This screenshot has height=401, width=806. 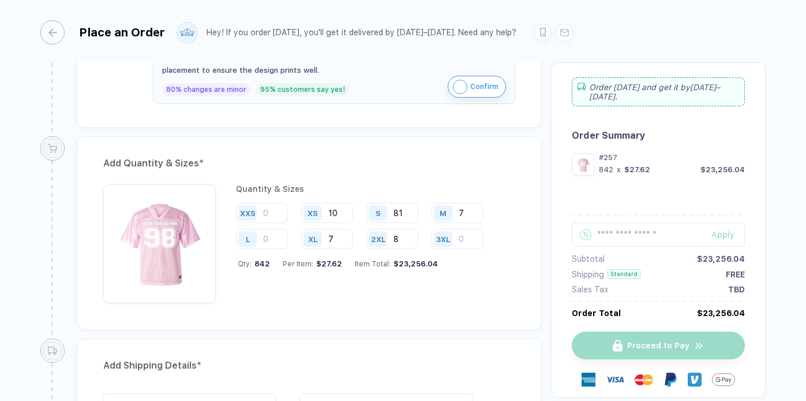 I want to click on div: 842, so click(x=606, y=169).